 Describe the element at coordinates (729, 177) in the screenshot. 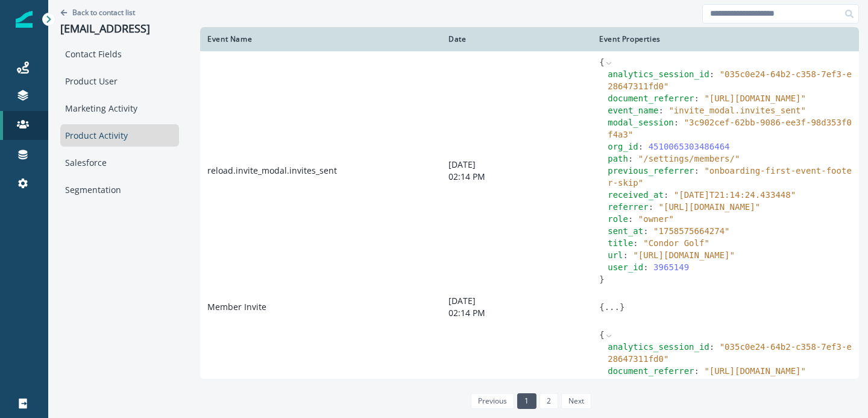

I see `span: " onboarding-first-event-footer-skip "` at that location.